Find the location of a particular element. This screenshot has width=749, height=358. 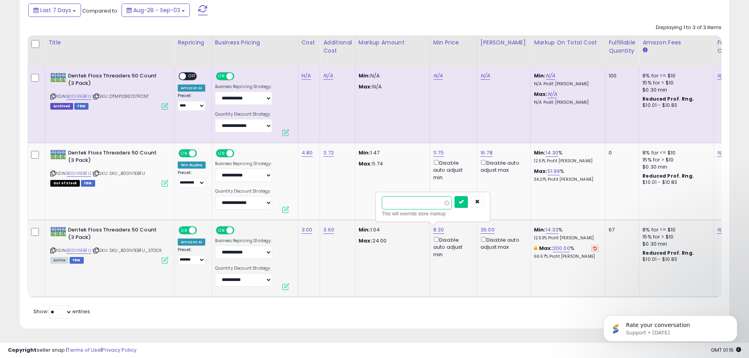

div: Markup on Total Cost is located at coordinates (568, 42).